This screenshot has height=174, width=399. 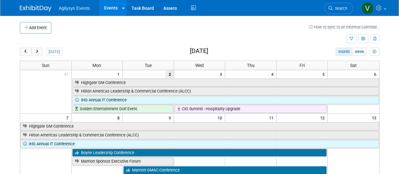 What do you see at coordinates (74, 8) in the screenshot?
I see `span: Agilysys Events` at bounding box center [74, 8].